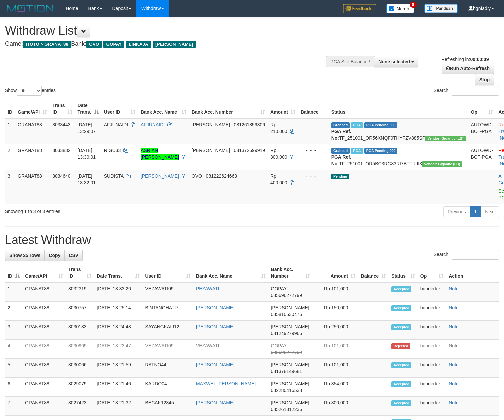 This screenshot has width=504, height=420. Describe the element at coordinates (153, 125) in the screenshot. I see `a: AFJUNAIDI` at that location.